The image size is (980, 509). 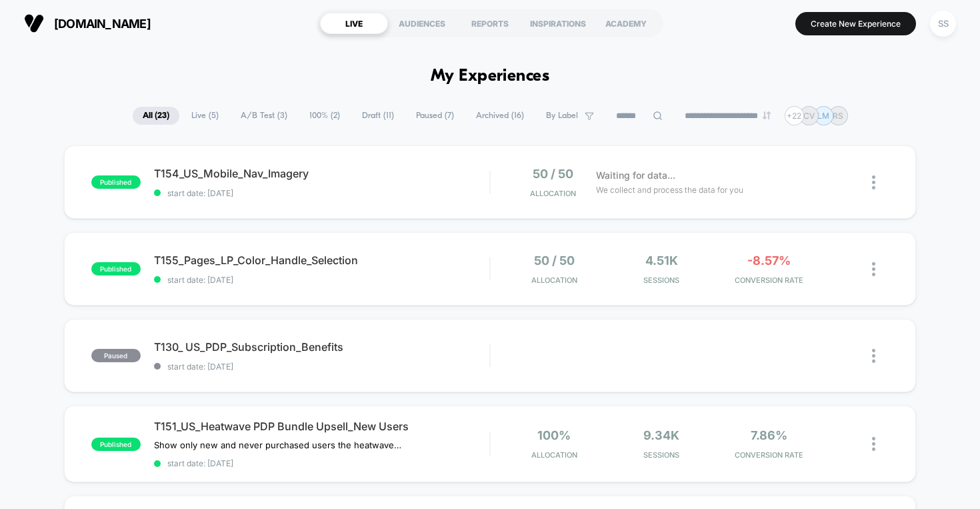 I want to click on span: Show only new and never purchased users the heatwave bundle upsell on PDP. PDP has been out-perfo..., so click(x=277, y=445).